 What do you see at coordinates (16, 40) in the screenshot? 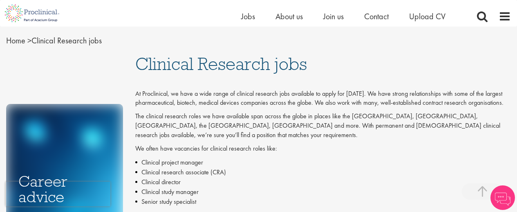
I see `a: breadcrumb link to Home` at bounding box center [16, 40].